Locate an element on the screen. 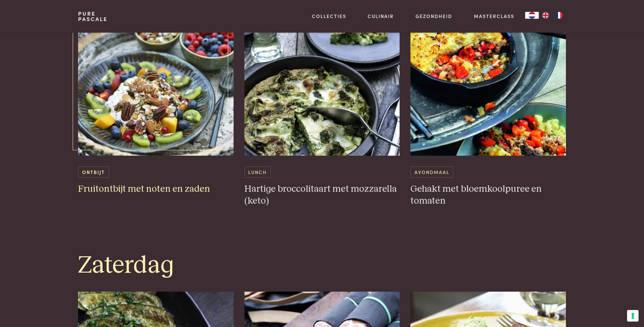 The image size is (644, 327). a: Gehakt met bloemkoolpuree en tomaten Avondmaal Gehakt met bloemkoolpuree en tomaten is located at coordinates (489, 113).